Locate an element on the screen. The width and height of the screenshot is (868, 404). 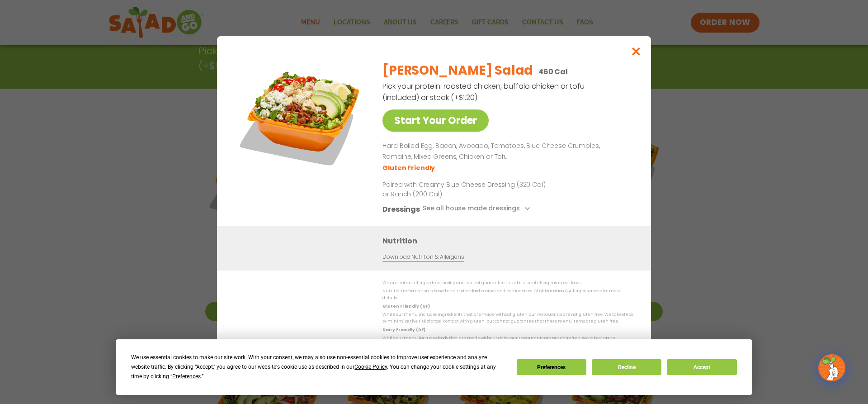
button: Close modal is located at coordinates (636, 51).